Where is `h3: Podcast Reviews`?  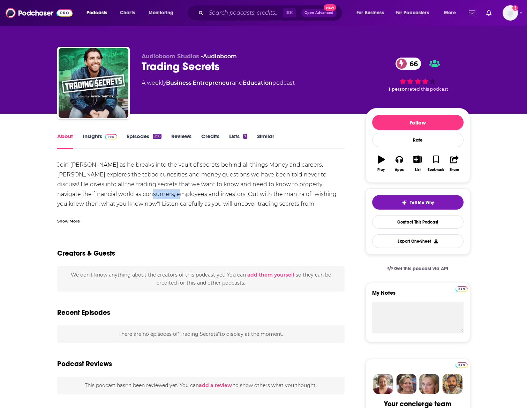 h3: Podcast Reviews is located at coordinates (84, 364).